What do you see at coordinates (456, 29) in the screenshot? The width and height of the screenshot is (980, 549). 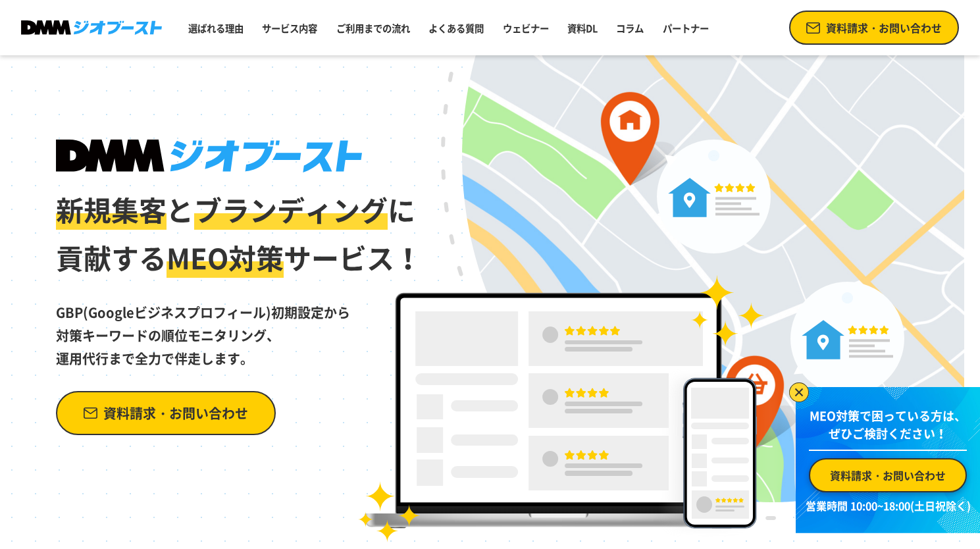 I see `a: よくある質問` at bounding box center [456, 29].